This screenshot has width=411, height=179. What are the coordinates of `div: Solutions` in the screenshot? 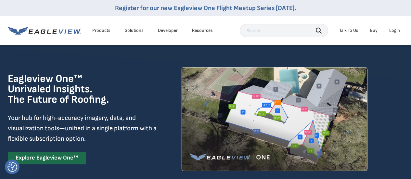 It's located at (134, 31).